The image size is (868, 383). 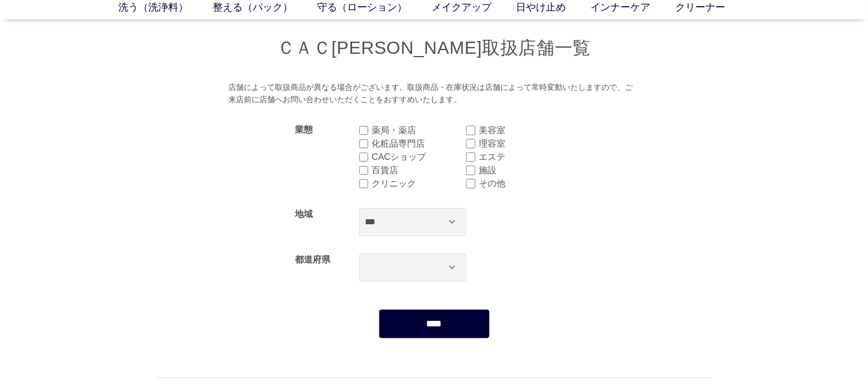 I want to click on label: その他, so click(x=525, y=184).